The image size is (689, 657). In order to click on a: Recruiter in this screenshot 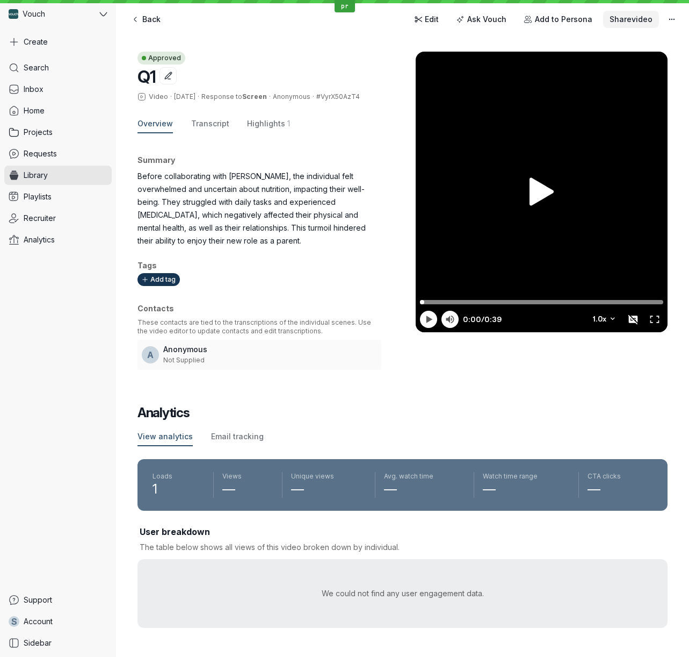, I will do `click(58, 218)`.